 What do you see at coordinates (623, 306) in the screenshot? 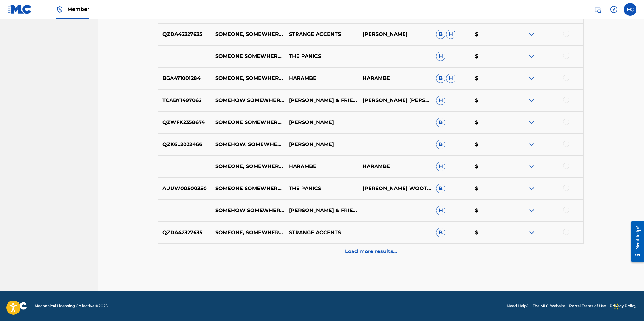
I see `a: Privacy Policy` at bounding box center [623, 306].